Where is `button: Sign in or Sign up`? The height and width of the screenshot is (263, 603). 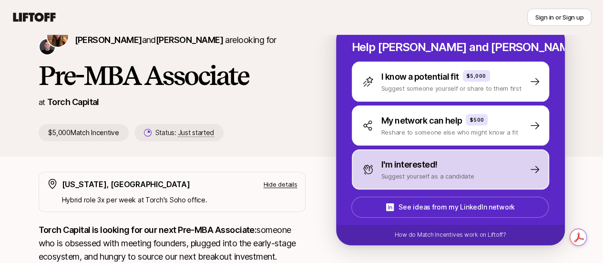 button: Sign in or Sign up is located at coordinates (559, 17).